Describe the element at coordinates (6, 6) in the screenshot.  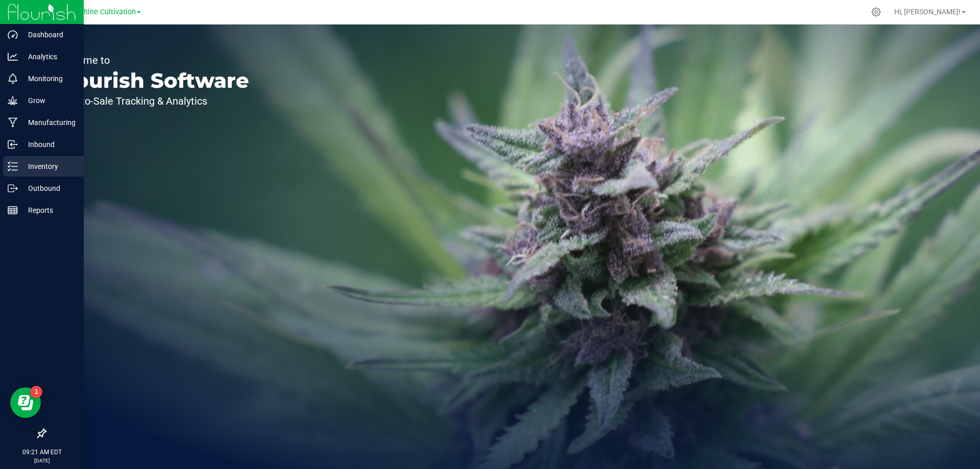
I see `span: 1` at that location.